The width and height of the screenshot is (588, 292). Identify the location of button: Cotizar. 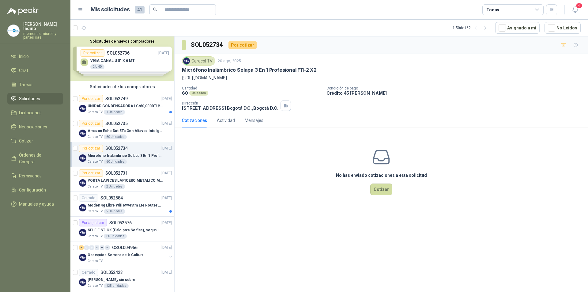
(381, 189).